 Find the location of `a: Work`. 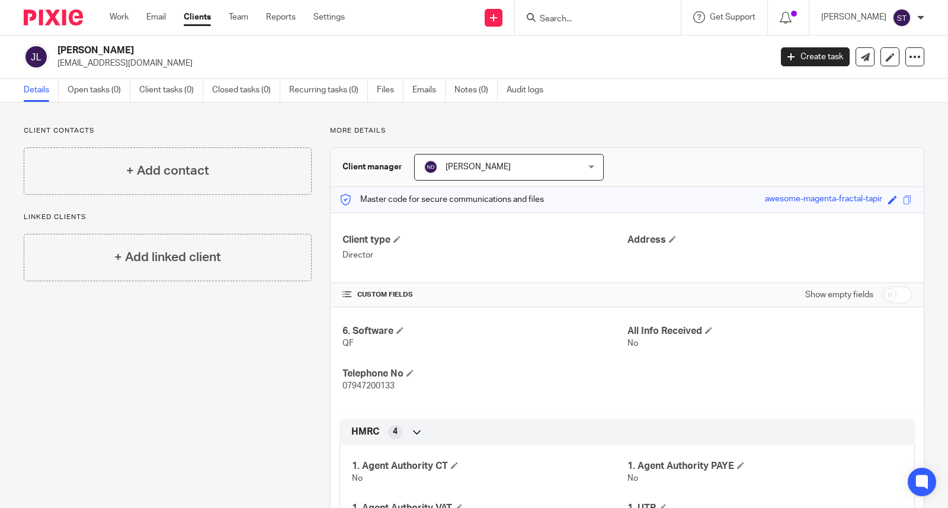

a: Work is located at coordinates (119, 17).